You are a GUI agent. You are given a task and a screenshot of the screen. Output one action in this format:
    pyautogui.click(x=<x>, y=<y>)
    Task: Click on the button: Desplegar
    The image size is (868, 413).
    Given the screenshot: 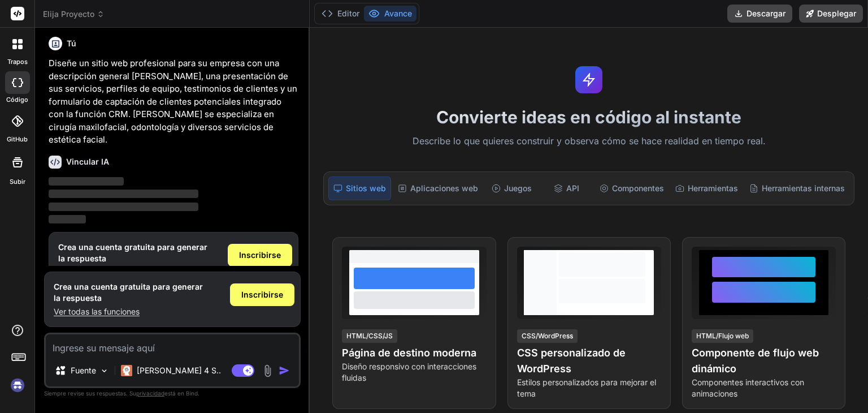 What is the action you would take?
    pyautogui.click(x=831, y=14)
    